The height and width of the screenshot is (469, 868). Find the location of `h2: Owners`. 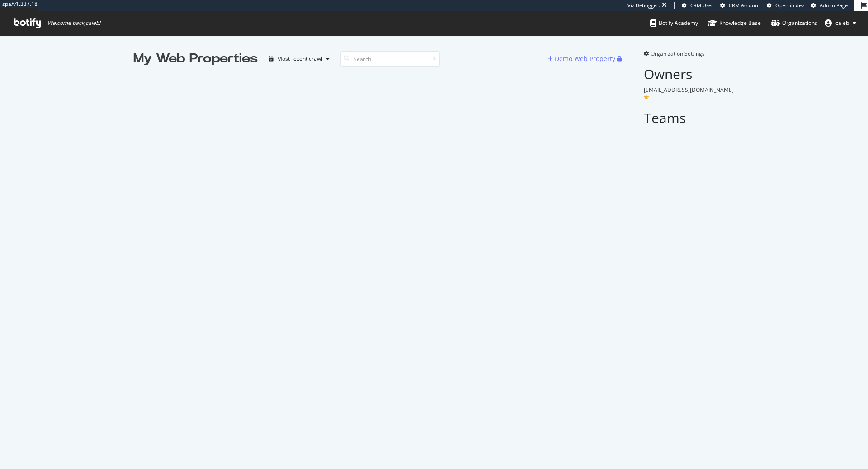

h2: Owners is located at coordinates (689, 73).